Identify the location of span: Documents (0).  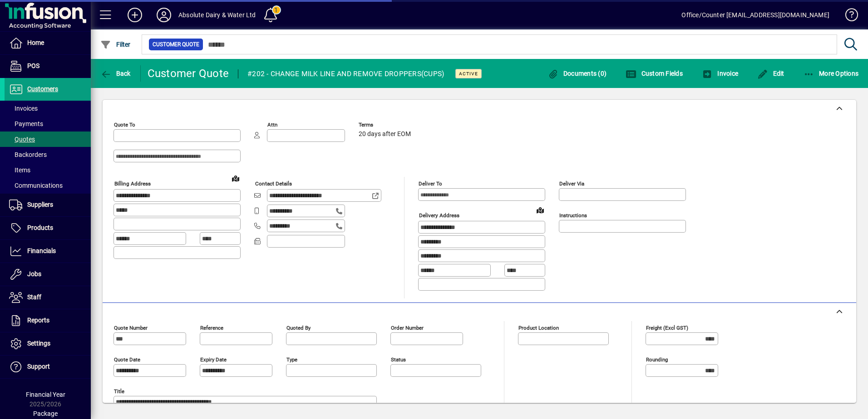
(576, 74).